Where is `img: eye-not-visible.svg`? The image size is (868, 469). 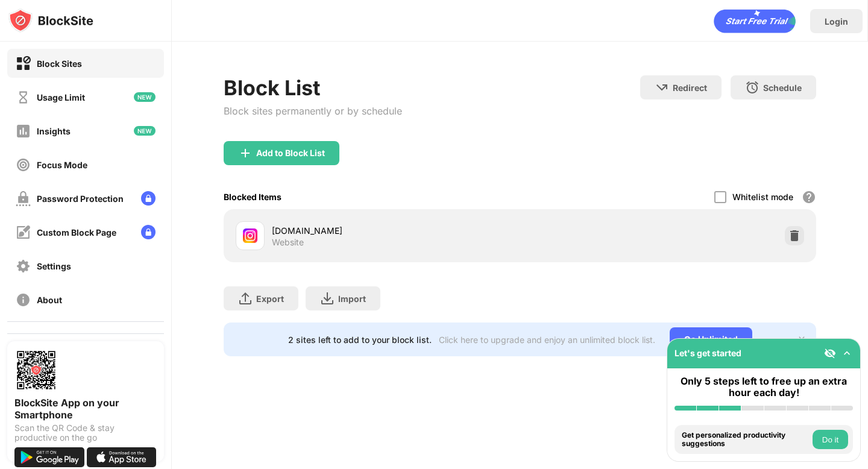 img: eye-not-visible.svg is located at coordinates (831, 354).